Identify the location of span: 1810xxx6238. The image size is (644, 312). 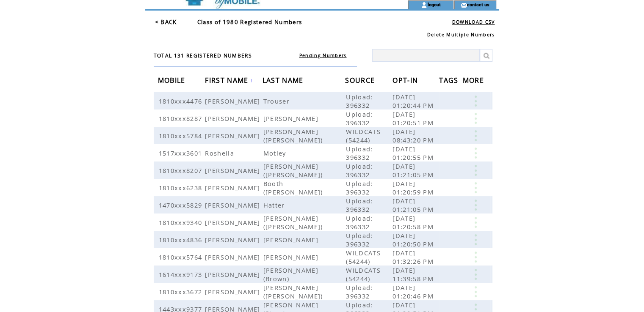
(181, 188).